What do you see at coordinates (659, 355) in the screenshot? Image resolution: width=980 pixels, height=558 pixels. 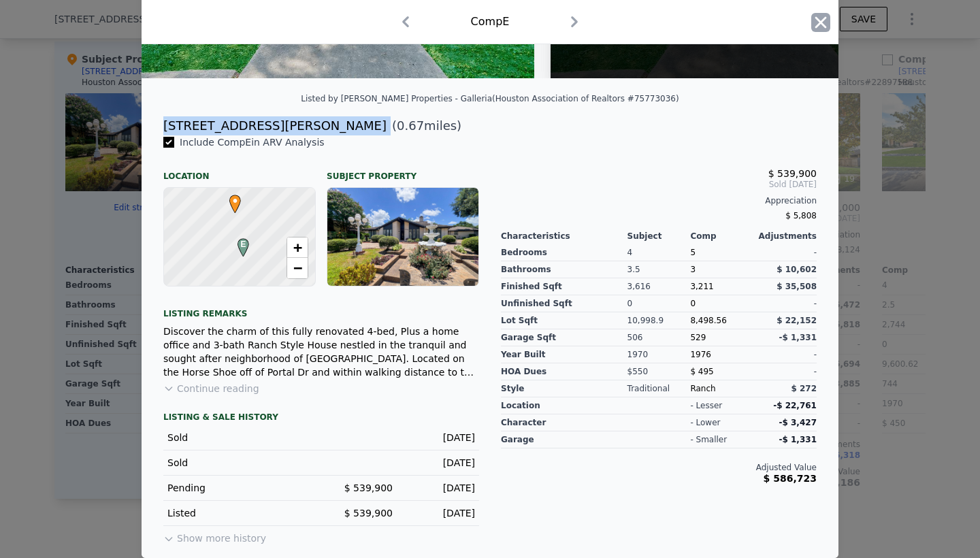 I see `div: 1970` at bounding box center [659, 355].